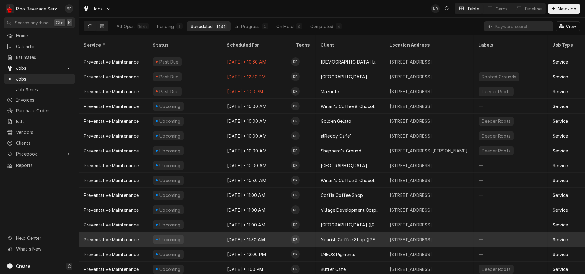  I want to click on div: Mazunte, so click(330, 91).